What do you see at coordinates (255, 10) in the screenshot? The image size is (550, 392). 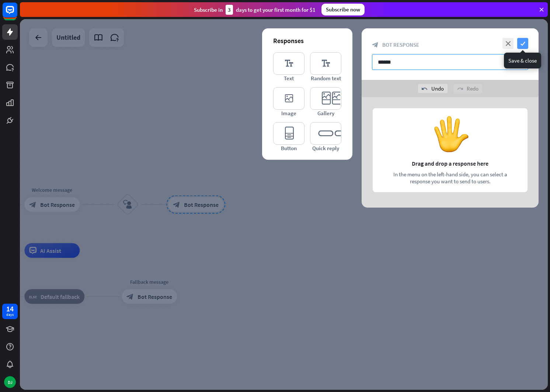 I see `div: Subscribe in days to get your first month for $1` at bounding box center [255, 10].